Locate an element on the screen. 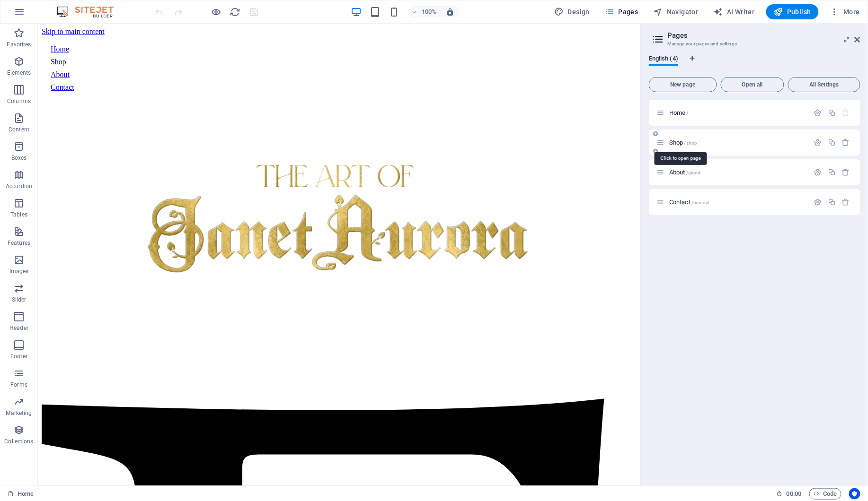 The width and height of the screenshot is (868, 501). div: Contact/contact is located at coordinates (737, 202).